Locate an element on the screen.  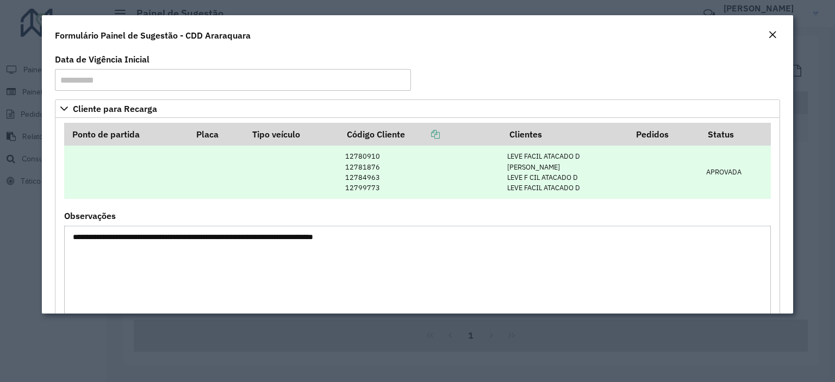
th: Pedidos is located at coordinates (665, 134).